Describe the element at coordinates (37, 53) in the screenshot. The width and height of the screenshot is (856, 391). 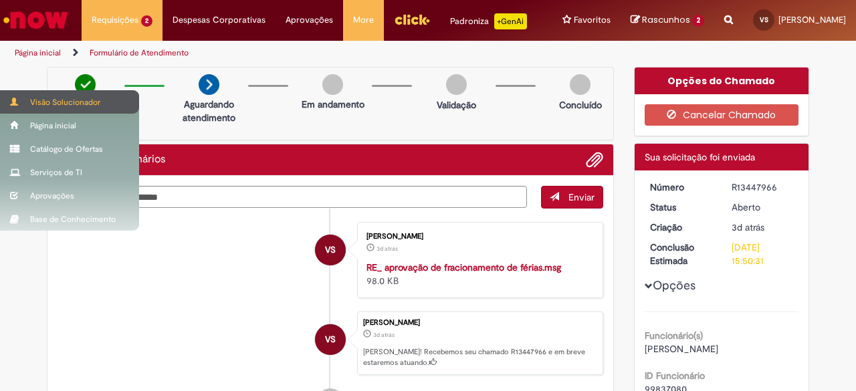
I see `a: Página inicial` at that location.